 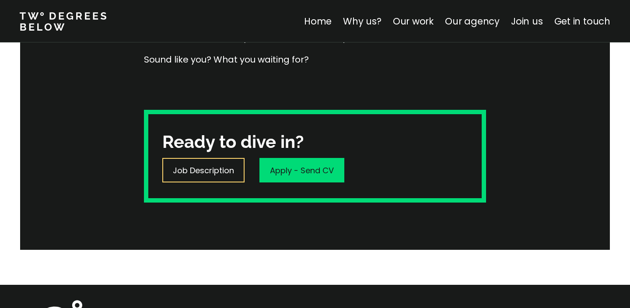 What do you see at coordinates (318, 21) in the screenshot?
I see `a: Home` at bounding box center [318, 21].